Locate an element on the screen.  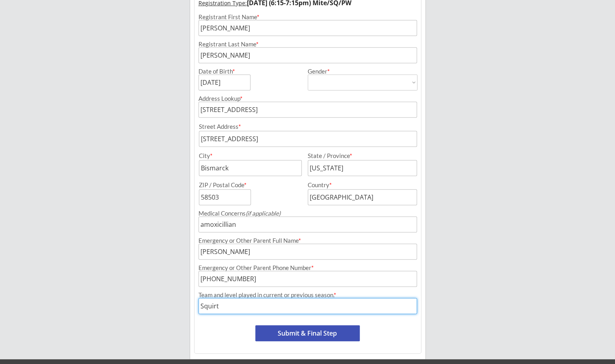
div: Country is located at coordinates (357, 185).